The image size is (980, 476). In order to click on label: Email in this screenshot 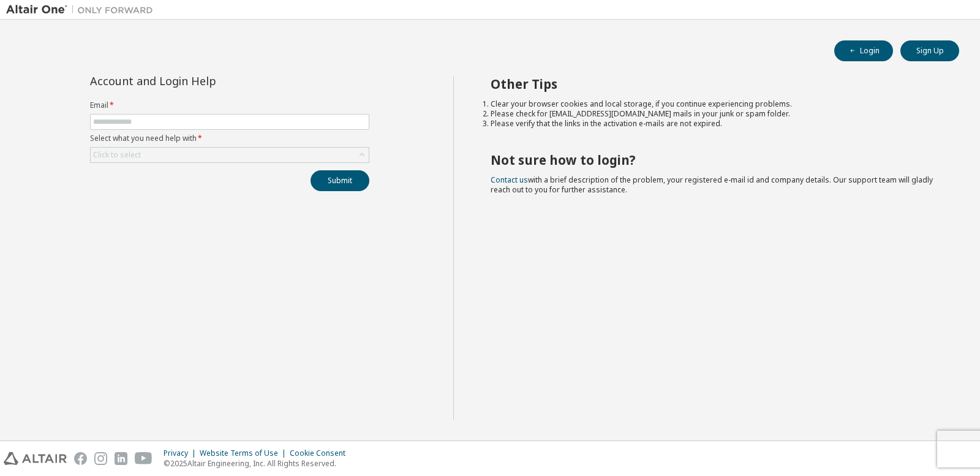, I will do `click(230, 106)`.